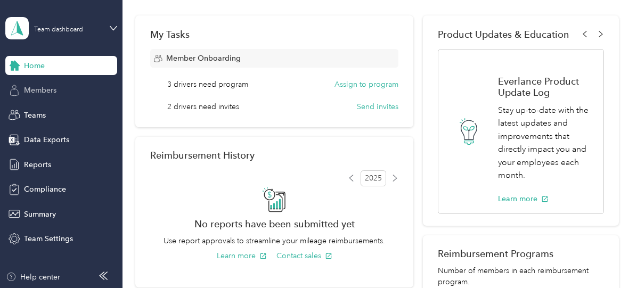 This screenshot has height=288, width=637. I want to click on span: Member Onboarding, so click(203, 58).